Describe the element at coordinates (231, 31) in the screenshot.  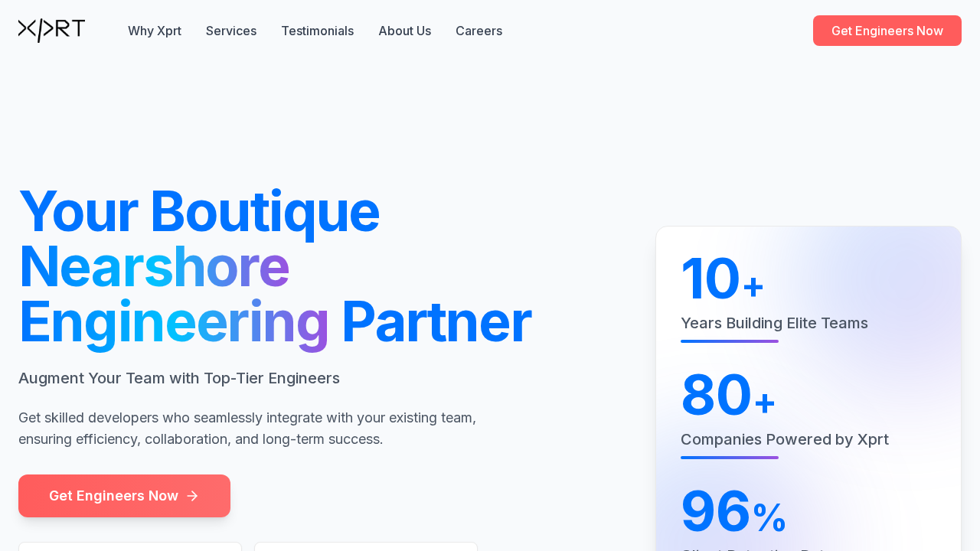
I see `button: Services` at that location.